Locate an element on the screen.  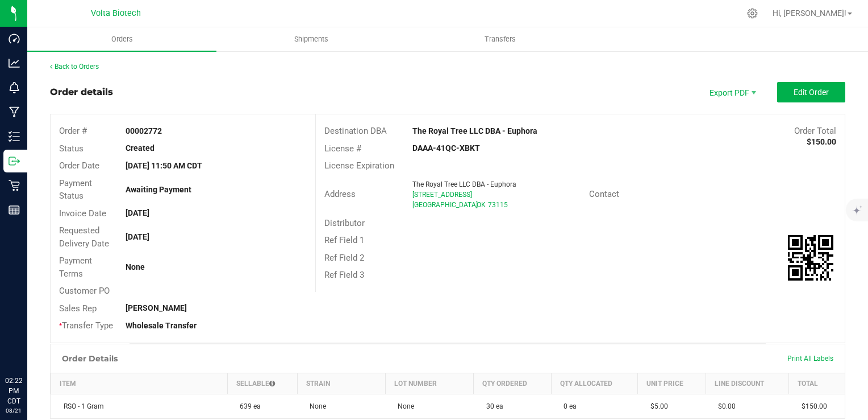
inline-svg: Dashboard is located at coordinates (14, 38).